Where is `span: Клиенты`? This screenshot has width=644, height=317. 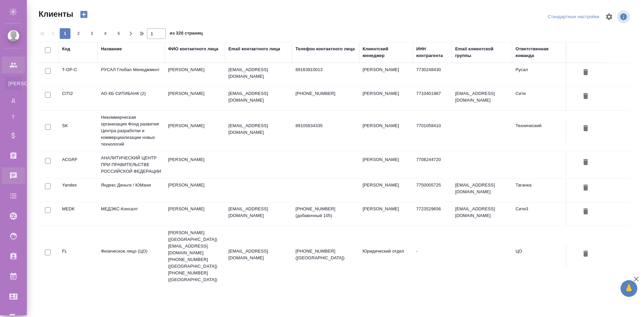
span: Клиенты is located at coordinates (55, 14).